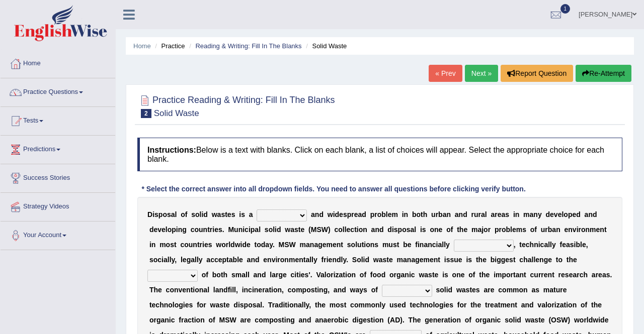 Image resolution: width=644 pixels, height=334 pixels. What do you see at coordinates (58, 176) in the screenshot?
I see `a: Success Stories` at bounding box center [58, 176].